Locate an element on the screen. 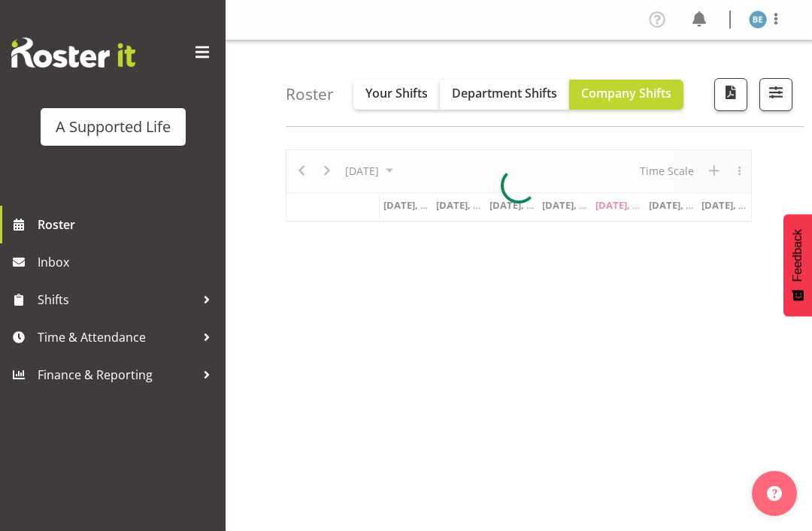  button: Filter Shifts is located at coordinates (776, 95).